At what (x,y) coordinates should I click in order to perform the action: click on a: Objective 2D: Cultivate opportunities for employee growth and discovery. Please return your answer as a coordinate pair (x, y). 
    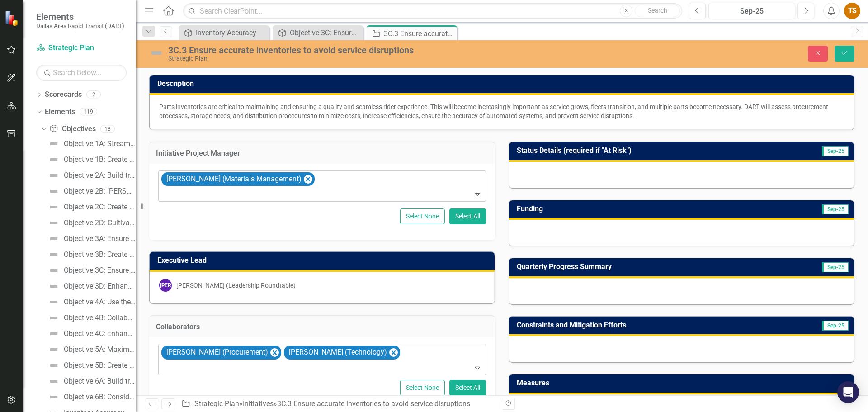
    Looking at the image, I should click on (91, 223).